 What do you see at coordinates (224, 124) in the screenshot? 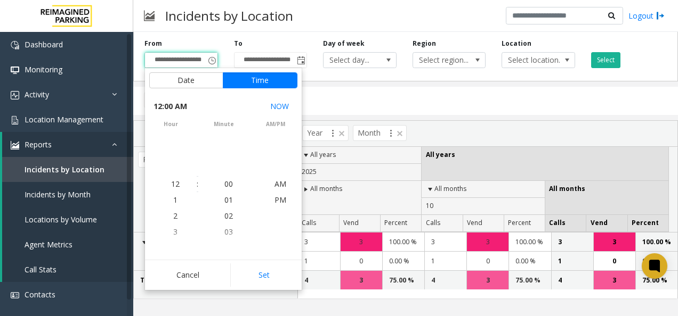
I see `span: minute` at bounding box center [224, 124].